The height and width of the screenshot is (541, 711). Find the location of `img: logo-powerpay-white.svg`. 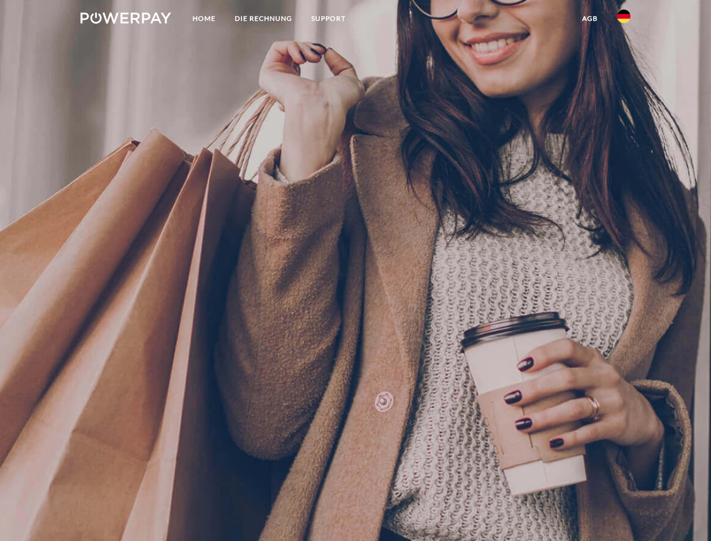

img: logo-powerpay-white.svg is located at coordinates (126, 18).